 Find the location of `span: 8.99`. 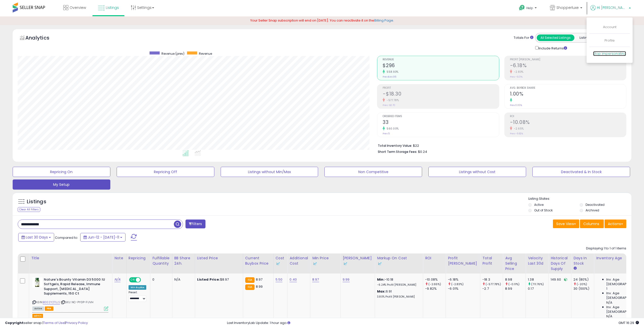

span: 8.99 is located at coordinates (259, 286).